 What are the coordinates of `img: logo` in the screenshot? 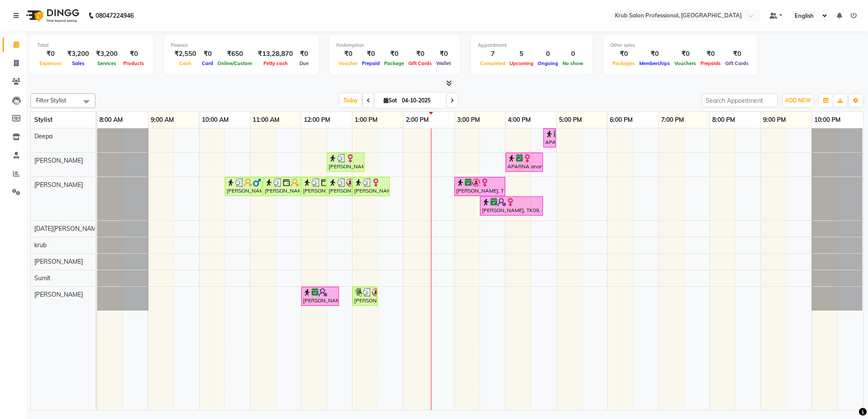 It's located at (52, 16).